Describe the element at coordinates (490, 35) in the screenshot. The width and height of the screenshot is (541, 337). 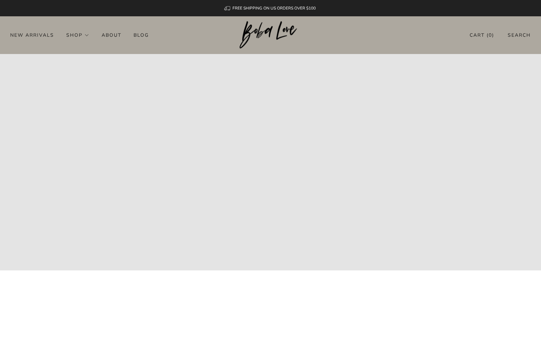
I see `items-count: 0` at that location.